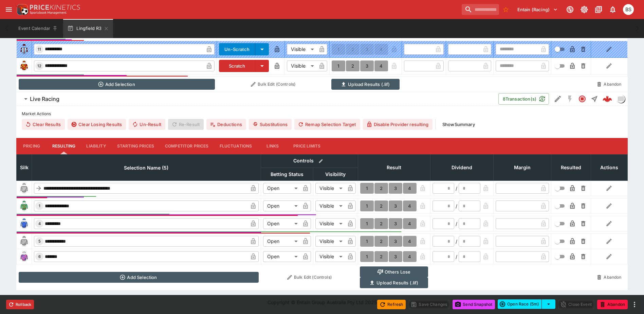  What do you see at coordinates (549, 304) in the screenshot?
I see `button: select merge strategy` at bounding box center [549, 304].